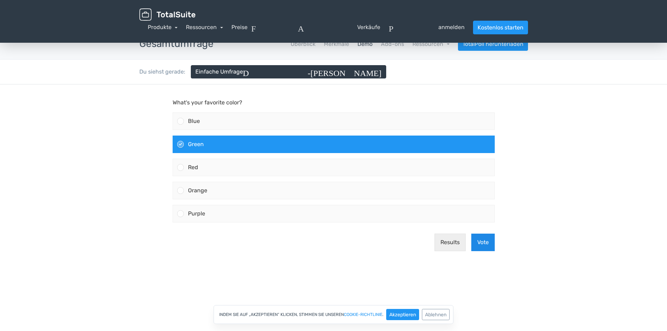 The width and height of the screenshot is (667, 331). What do you see at coordinates (483, 158) in the screenshot?
I see `button: Vote` at bounding box center [483, 158].